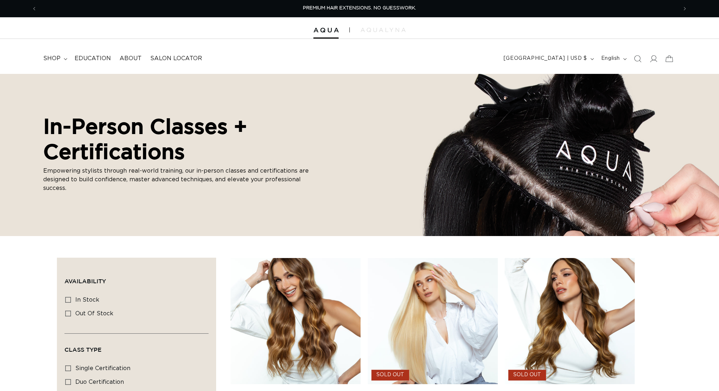  Describe the element at coordinates (613, 59) in the screenshot. I see `button: English` at that location.